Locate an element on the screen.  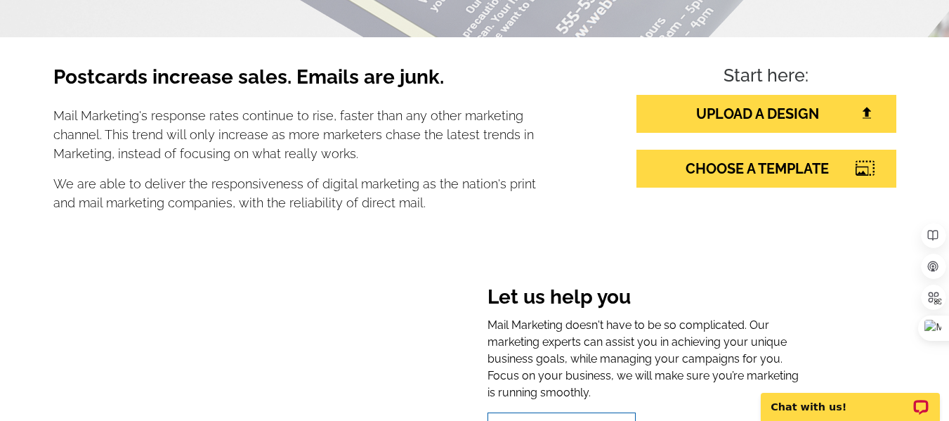
p: Mail Marketing doesn't have to be so complicated. Our marketing experts can assist you in achievi... is located at coordinates (644, 359).